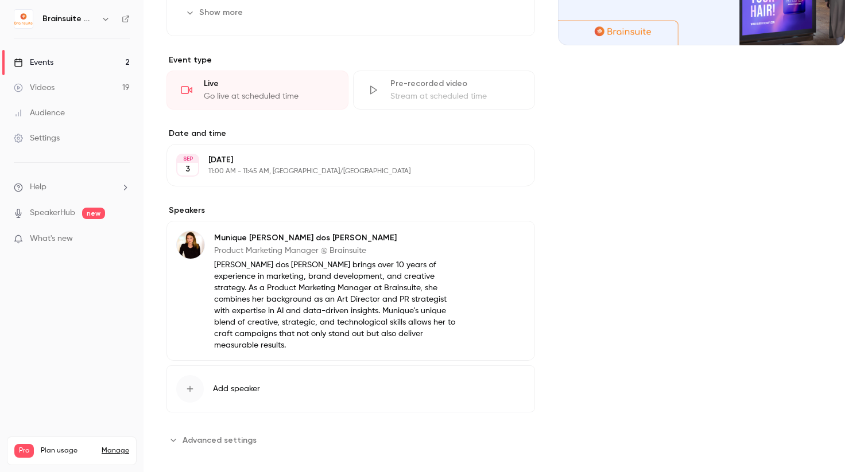 The height and width of the screenshot is (472, 868). I want to click on div: Videos, so click(34, 88).